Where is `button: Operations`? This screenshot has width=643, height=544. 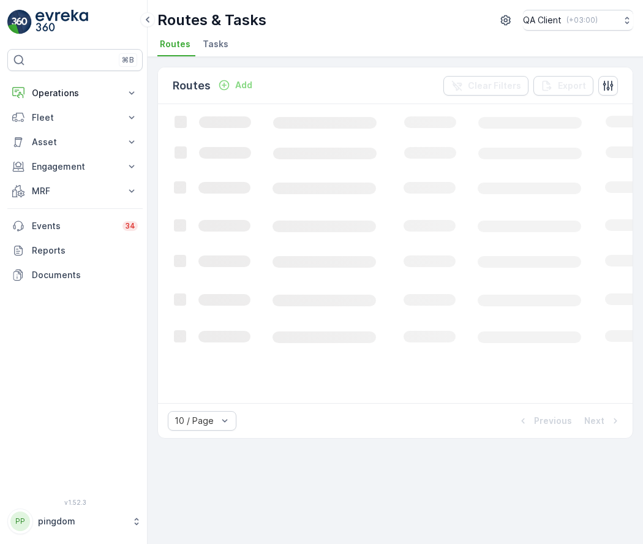 button: Operations is located at coordinates (75, 93).